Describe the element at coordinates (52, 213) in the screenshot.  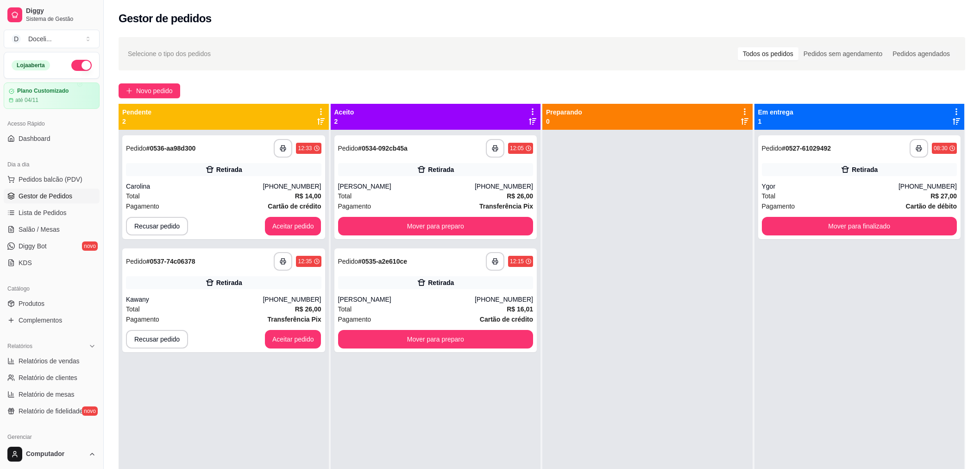
I see `a: Lista de Pedidos` at that location.